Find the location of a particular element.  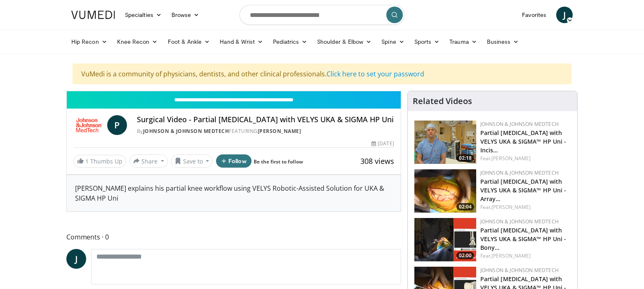

button: Share is located at coordinates (148, 161).